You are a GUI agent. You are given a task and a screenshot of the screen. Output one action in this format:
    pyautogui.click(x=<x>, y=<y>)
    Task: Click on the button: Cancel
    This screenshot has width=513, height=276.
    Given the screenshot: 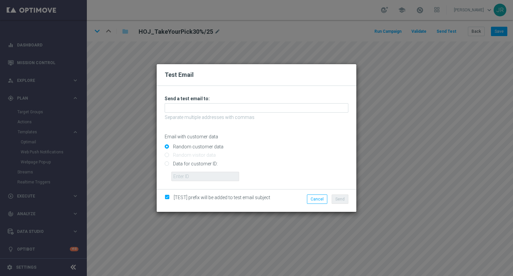 What is the action you would take?
    pyautogui.click(x=317, y=199)
    